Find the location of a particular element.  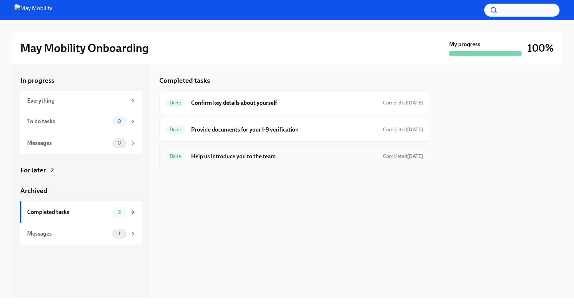

div: Everything is located at coordinates (77, 101).